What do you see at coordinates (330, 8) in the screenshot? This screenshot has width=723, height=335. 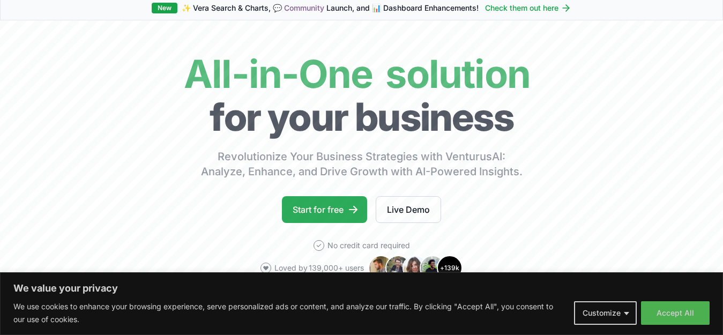 I see `span: ✨ Vera Search & Charts, 💬 Launch, and 📊 Dashboard Enhancements!` at bounding box center [330, 8].